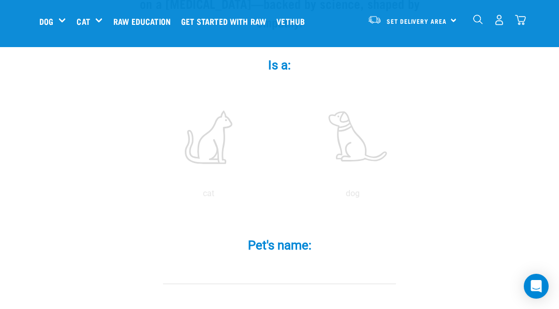 The image size is (559, 309). I want to click on a: Raw Education, so click(145, 21).